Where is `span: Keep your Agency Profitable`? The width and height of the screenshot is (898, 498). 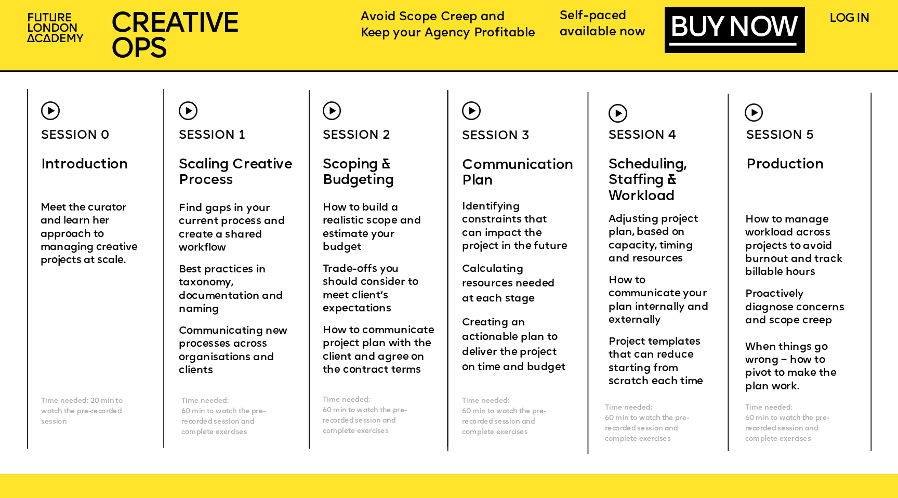
span: Keep your Agency Profitable is located at coordinates (448, 33).